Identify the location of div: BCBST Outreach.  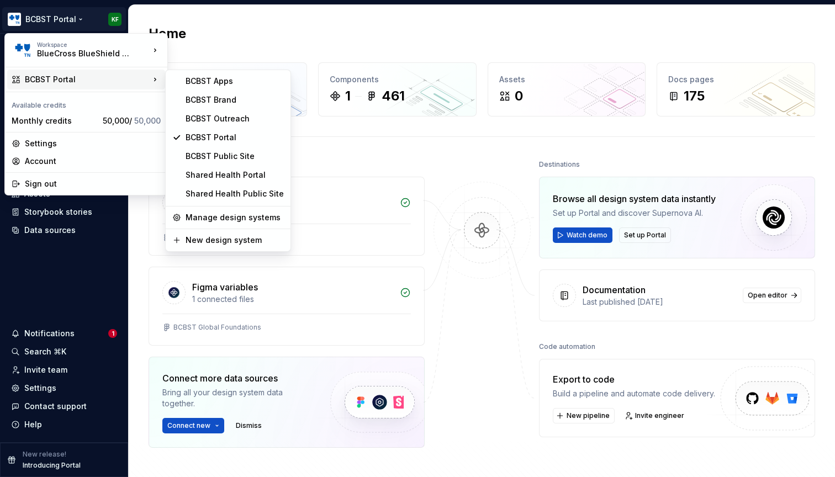
(235, 119).